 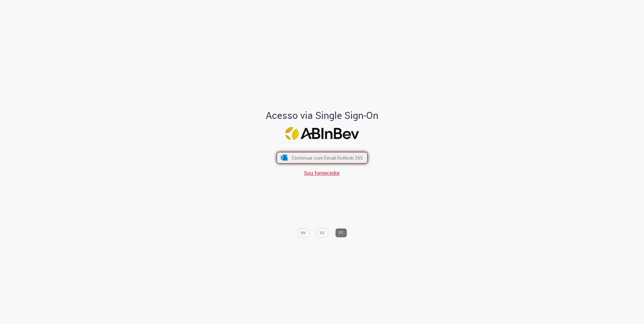 What do you see at coordinates (322, 173) in the screenshot?
I see `span: Sou fornecedor` at bounding box center [322, 173].